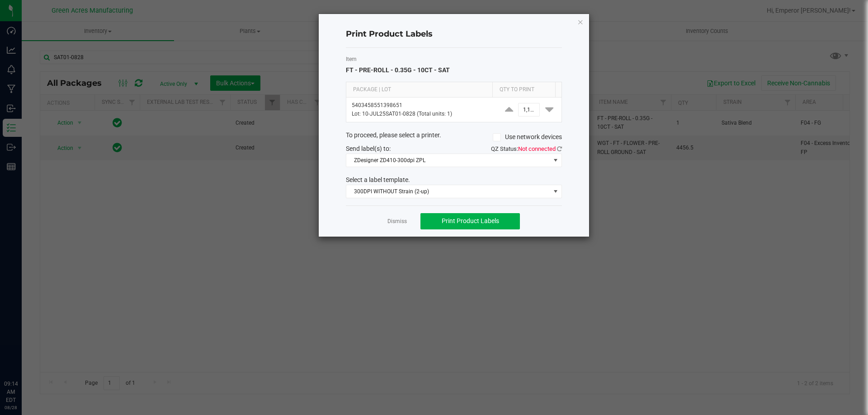  Describe the element at coordinates (454, 34) in the screenshot. I see `h4: Print Product Labels` at that location.